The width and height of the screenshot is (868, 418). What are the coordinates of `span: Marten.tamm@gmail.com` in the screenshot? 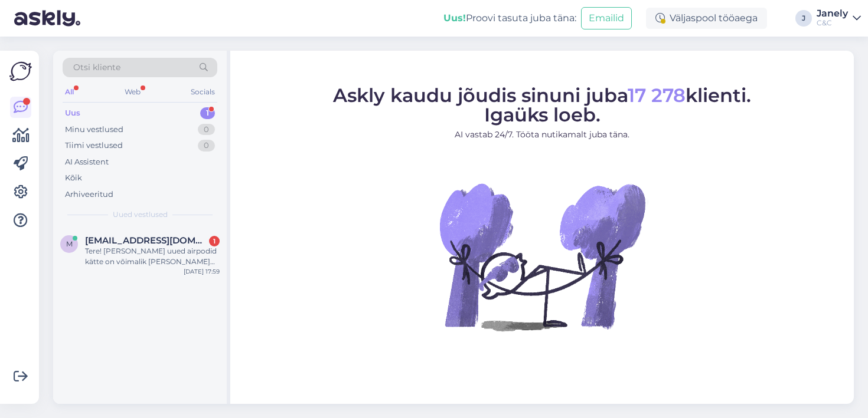 It's located at (146, 241).